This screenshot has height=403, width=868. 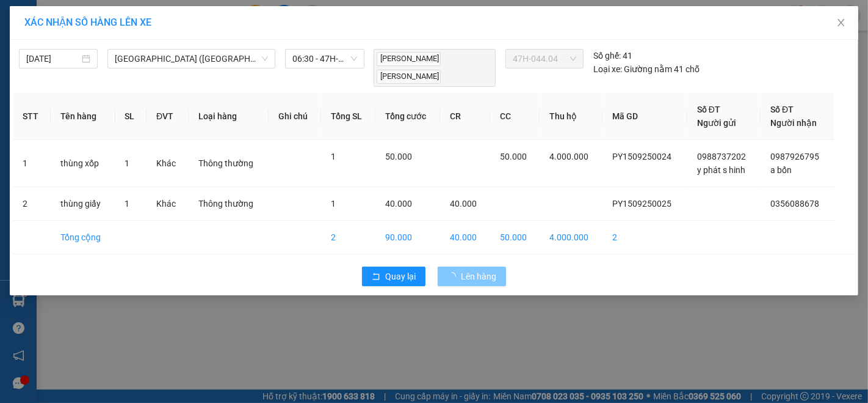 I want to click on button: Lên hàng, so click(x=472, y=276).